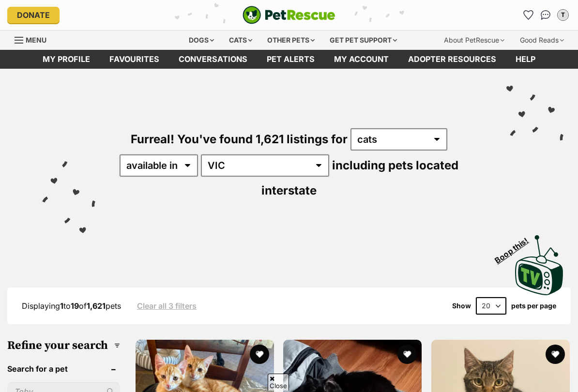  Describe the element at coordinates (33, 15) in the screenshot. I see `a: Donate` at that location.